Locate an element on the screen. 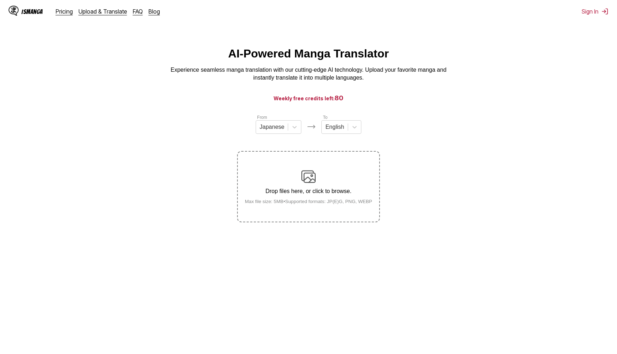 The width and height of the screenshot is (617, 354). h1: AI-Powered Manga Translator is located at coordinates (309, 54).